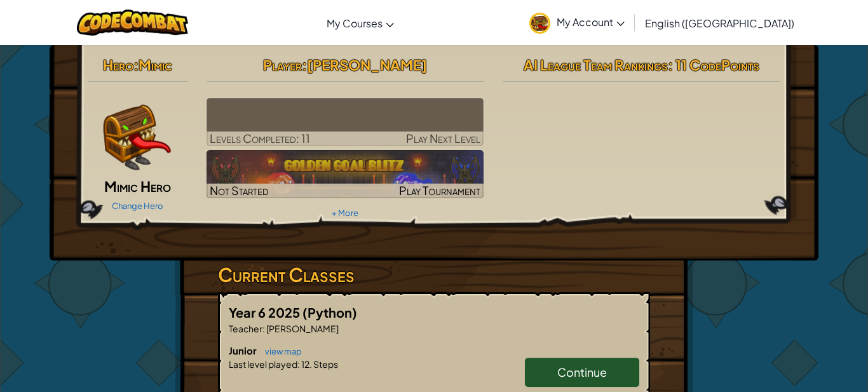 The width and height of the screenshot is (868, 392). Describe the element at coordinates (440, 190) in the screenshot. I see `span: Play Tournament` at that location.